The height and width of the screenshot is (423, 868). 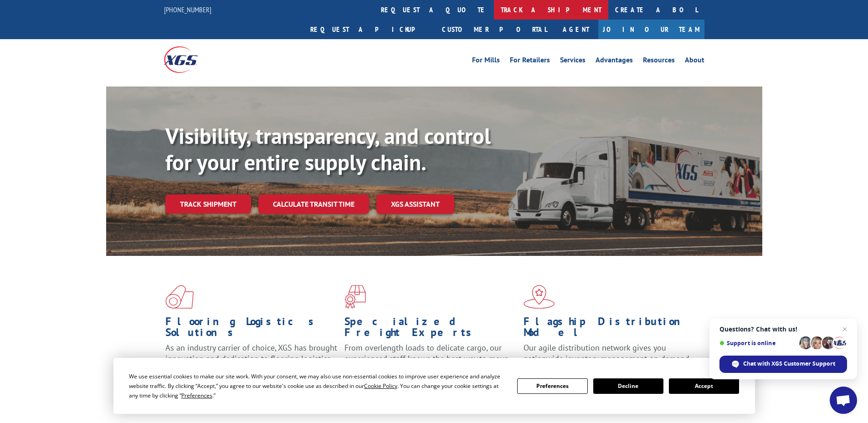 I want to click on span: Chat with XGS Customer Support, so click(x=790, y=364).